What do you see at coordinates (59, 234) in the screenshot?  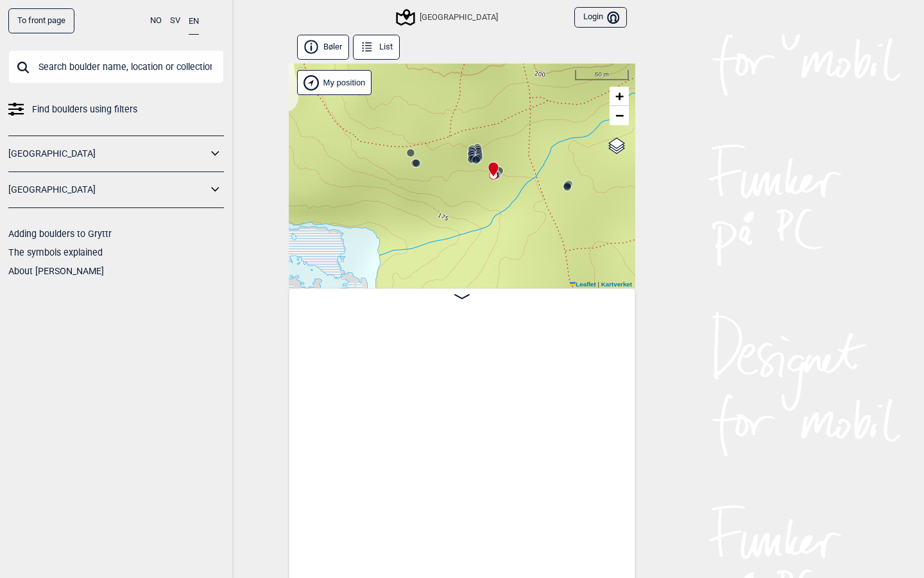 I see `a: Adding boulders to Gryttr` at bounding box center [59, 234].